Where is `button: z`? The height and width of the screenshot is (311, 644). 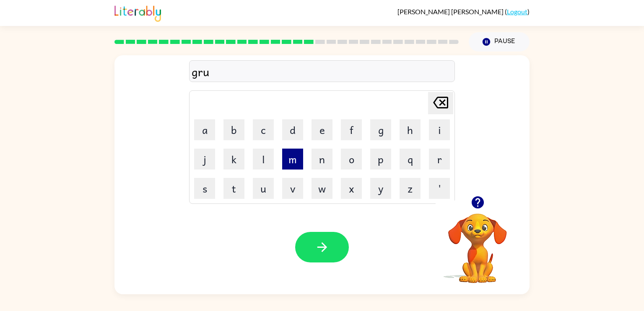
button: z is located at coordinates (410, 188).